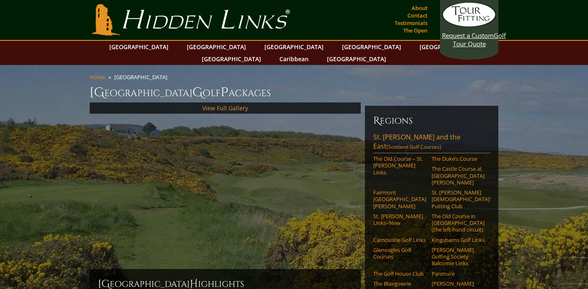  Describe the element at coordinates (420, 8) in the screenshot. I see `a: About` at that location.